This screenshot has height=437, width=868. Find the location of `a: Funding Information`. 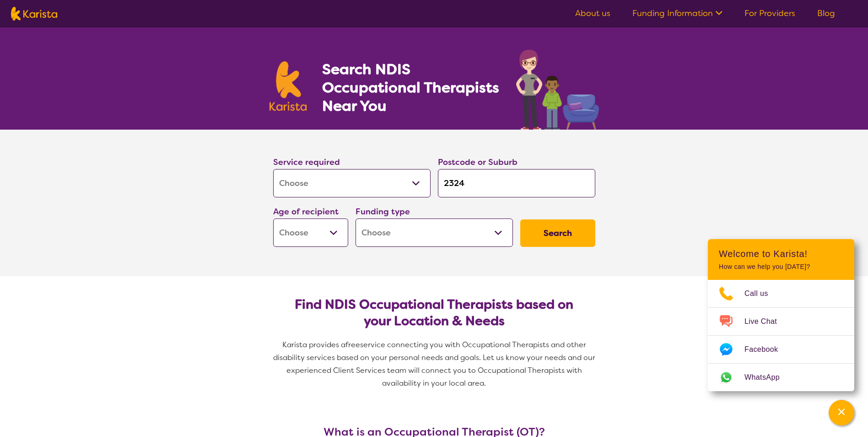

a: Funding Information is located at coordinates (677, 13).